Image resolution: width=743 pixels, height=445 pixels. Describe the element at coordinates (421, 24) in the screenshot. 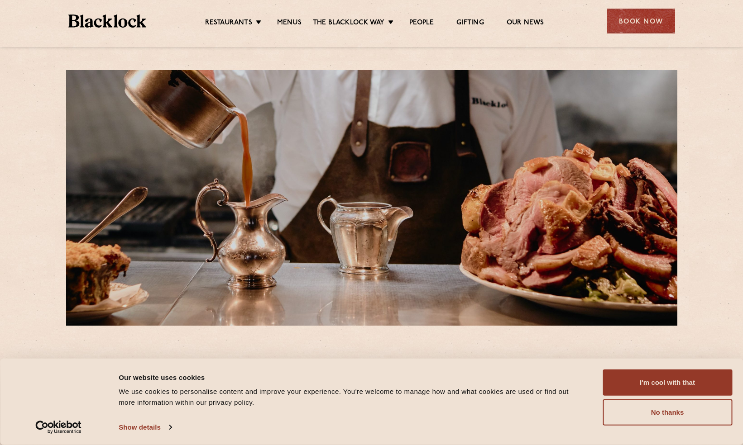

I see `a: People` at that location.